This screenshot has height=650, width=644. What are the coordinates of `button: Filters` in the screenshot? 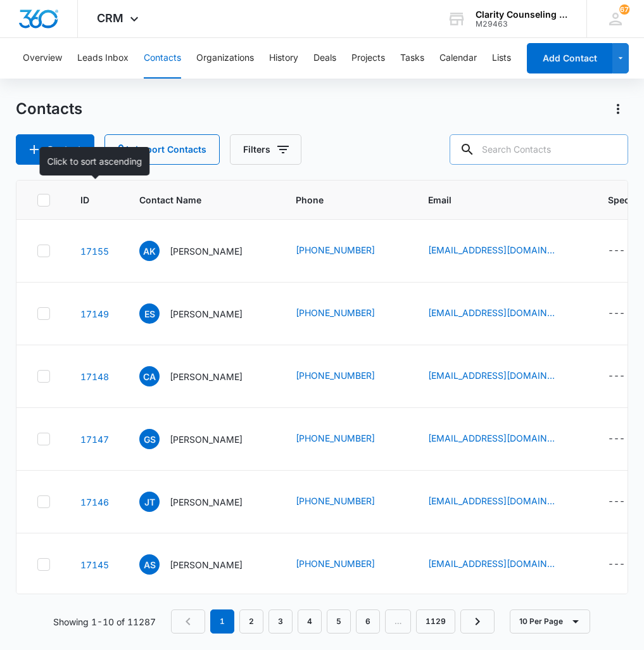 It's located at (266, 150).